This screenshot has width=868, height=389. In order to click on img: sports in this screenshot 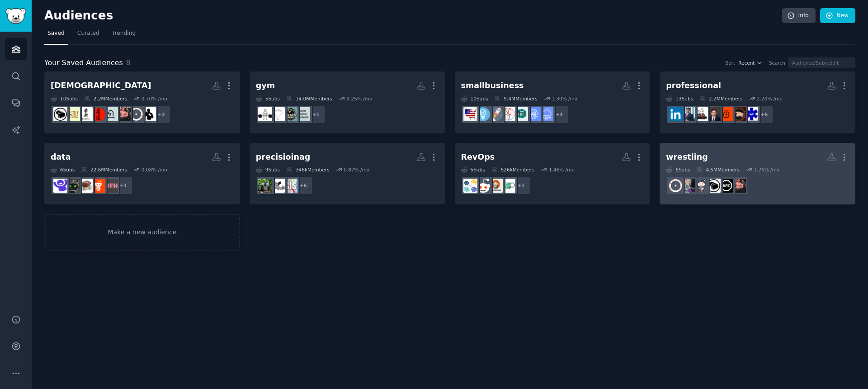, I will do `click(98, 185)`.